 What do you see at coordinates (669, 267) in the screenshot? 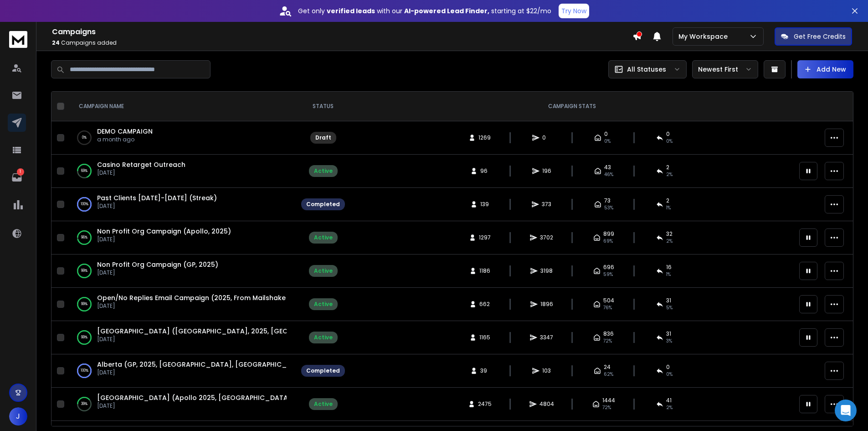
I see `span: 16` at bounding box center [669, 267].